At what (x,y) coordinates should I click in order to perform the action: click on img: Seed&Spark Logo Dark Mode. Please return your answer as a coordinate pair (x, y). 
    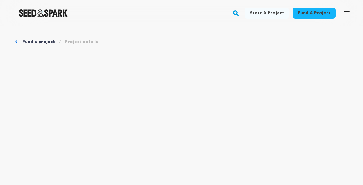
    Looking at the image, I should click on (43, 13).